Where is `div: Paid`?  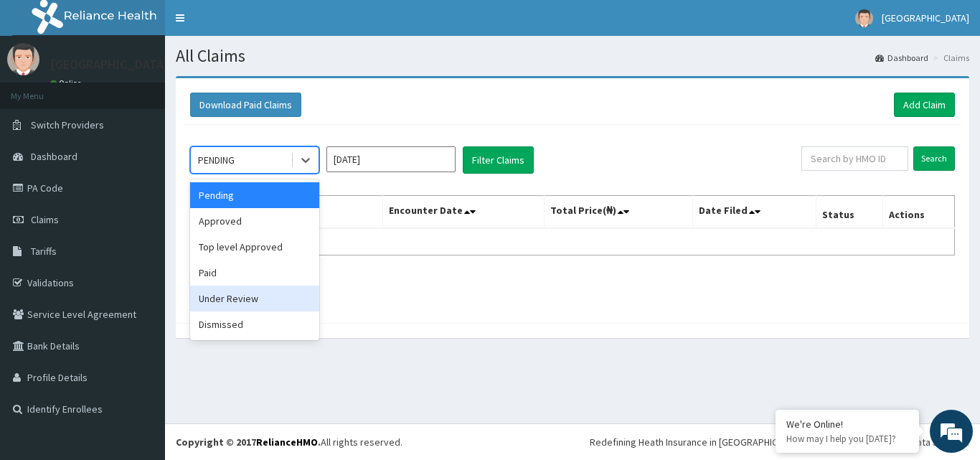 div: Paid is located at coordinates (255, 273).